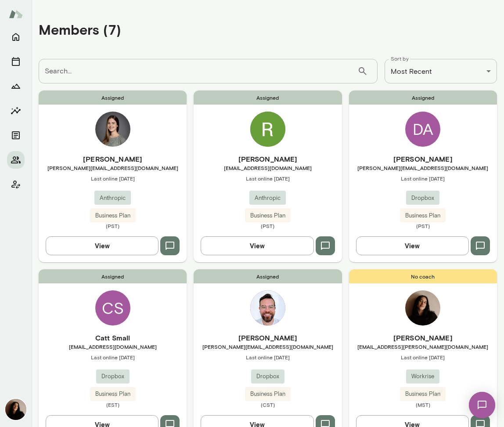 The width and height of the screenshot is (504, 427). What do you see at coordinates (16, 61) in the screenshot?
I see `button: Sessions` at bounding box center [16, 61].